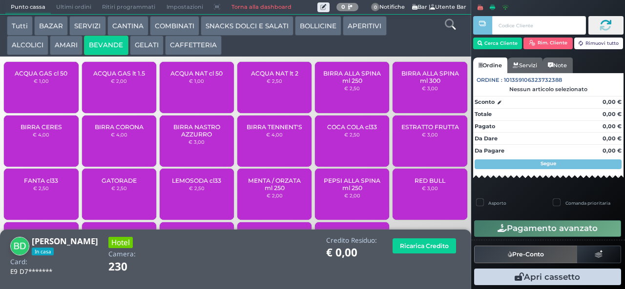 The width and height of the screenshot is (625, 289). I want to click on h1: 230, so click(131, 267).